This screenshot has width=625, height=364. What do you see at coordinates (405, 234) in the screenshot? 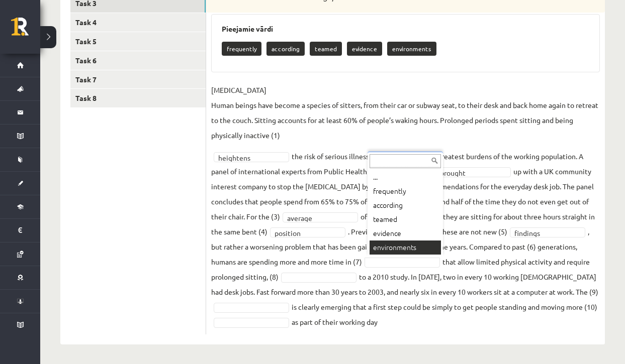
I see `div: evidence` at bounding box center [405, 234].